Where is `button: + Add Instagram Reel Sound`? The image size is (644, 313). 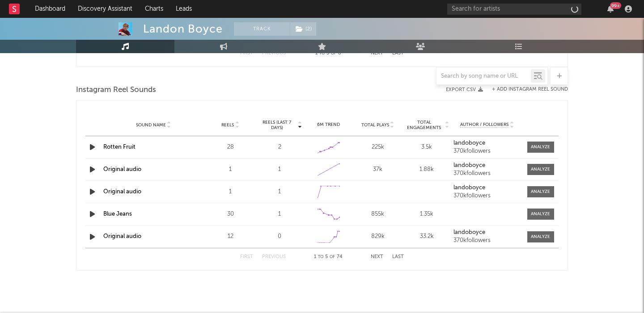 button: + Add Instagram Reel Sound is located at coordinates (530, 89).